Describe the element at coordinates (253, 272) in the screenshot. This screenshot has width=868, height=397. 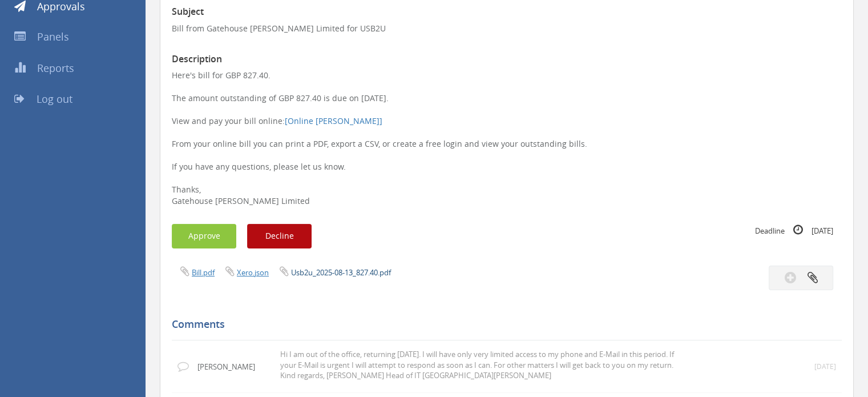
I see `a: Xero.json` at that location.